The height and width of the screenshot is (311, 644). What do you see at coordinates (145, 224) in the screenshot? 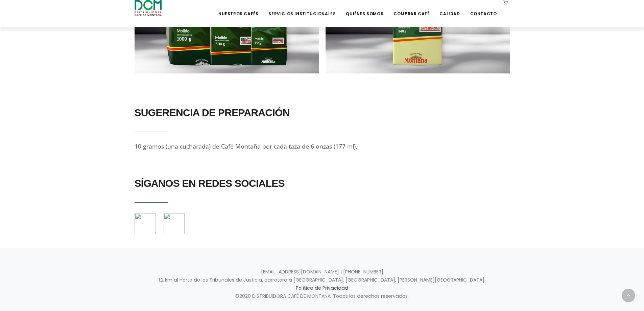
I see `img: facebook%20logo.png` at bounding box center [145, 224].